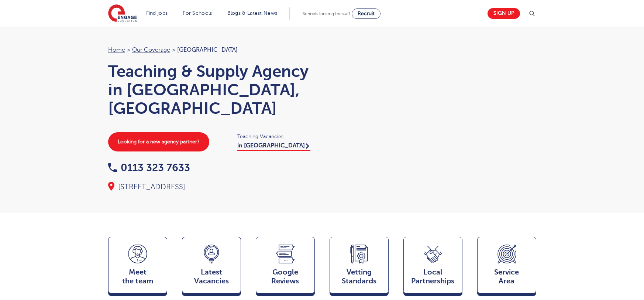  What do you see at coordinates (159, 142) in the screenshot?
I see `a: Looking for a new agency partner?` at bounding box center [159, 142].